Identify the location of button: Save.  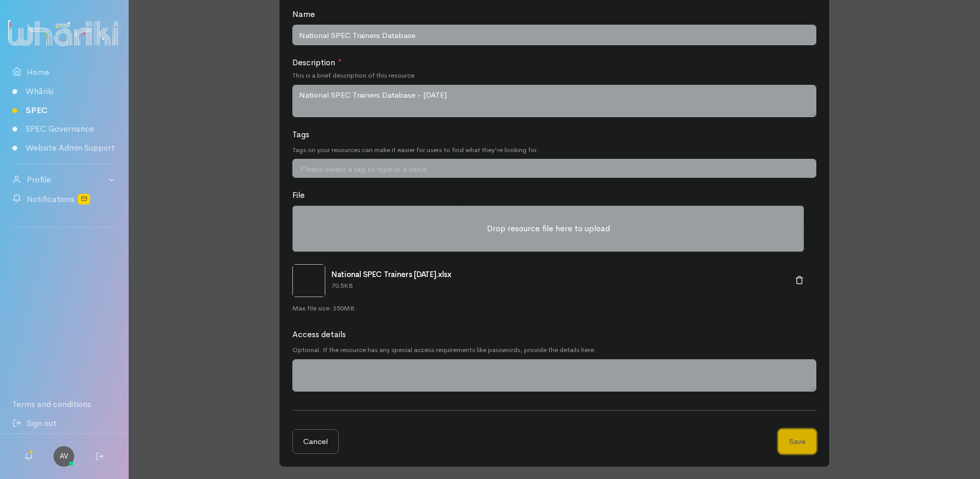
(797, 442).